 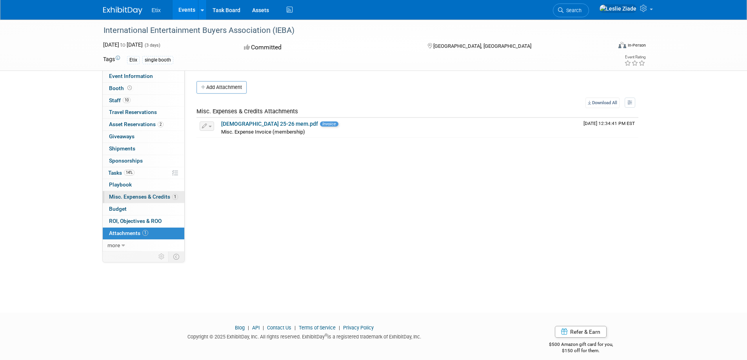 What do you see at coordinates (118, 209) in the screenshot?
I see `span: Budget` at bounding box center [118, 209].